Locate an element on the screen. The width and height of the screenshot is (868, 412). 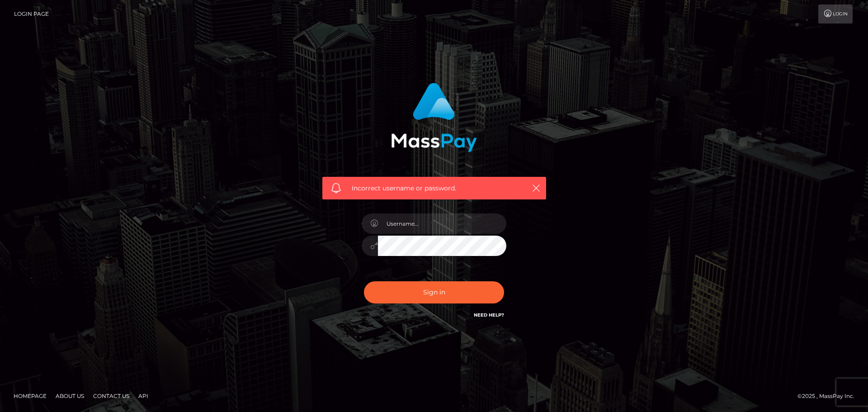
input: Username... is located at coordinates (442, 223).